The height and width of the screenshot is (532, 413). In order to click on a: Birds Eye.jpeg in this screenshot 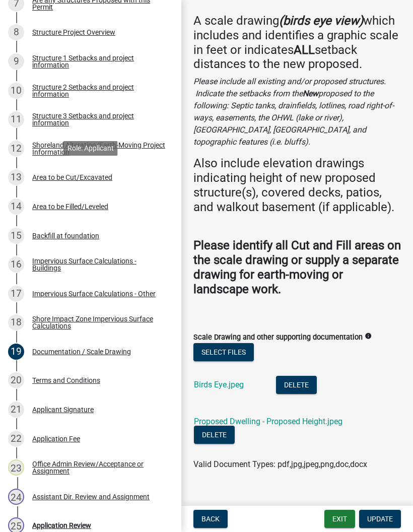, I will do `click(219, 384)`.